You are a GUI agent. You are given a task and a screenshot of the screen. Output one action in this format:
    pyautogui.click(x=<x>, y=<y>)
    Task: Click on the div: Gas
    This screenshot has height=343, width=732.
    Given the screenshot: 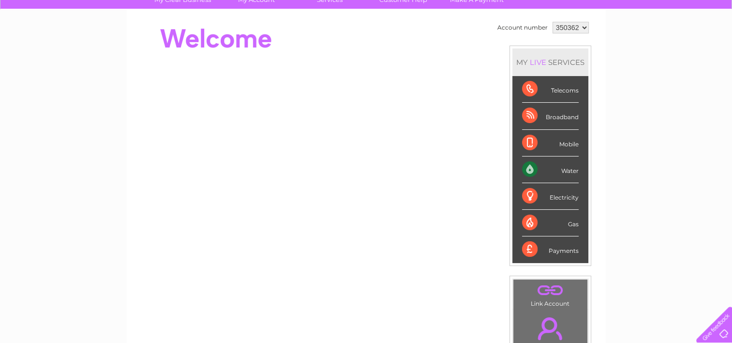 What is the action you would take?
    pyautogui.click(x=550, y=223)
    